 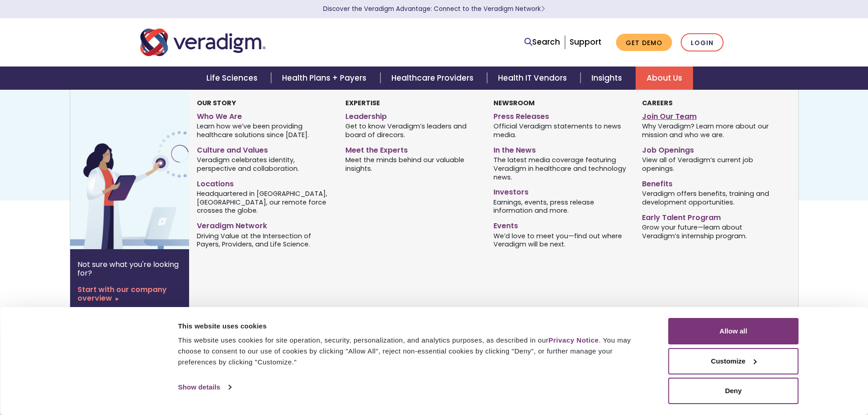 I want to click on a: Life Sciences, so click(x=233, y=78).